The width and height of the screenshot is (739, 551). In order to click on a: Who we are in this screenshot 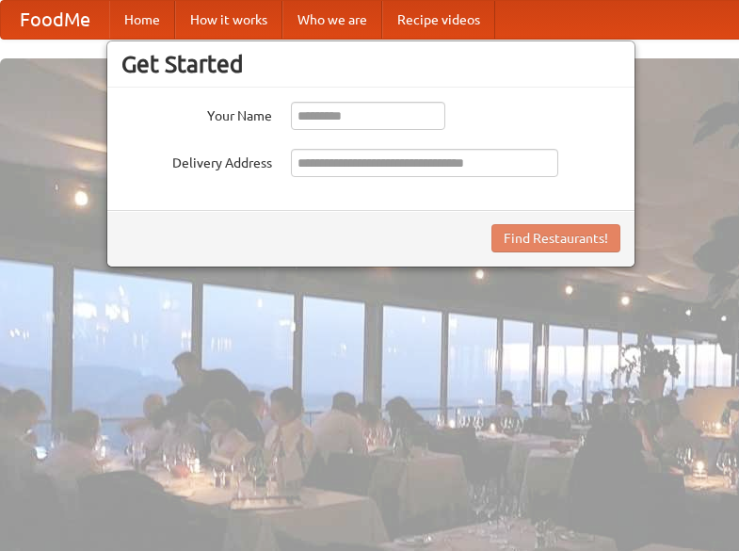, I will do `click(332, 20)`.